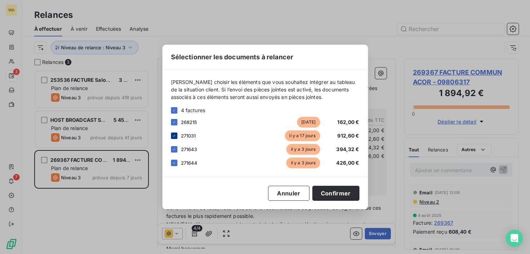 This screenshot has width=530, height=254. I want to click on div: Open Intercom Messenger, so click(514, 238).